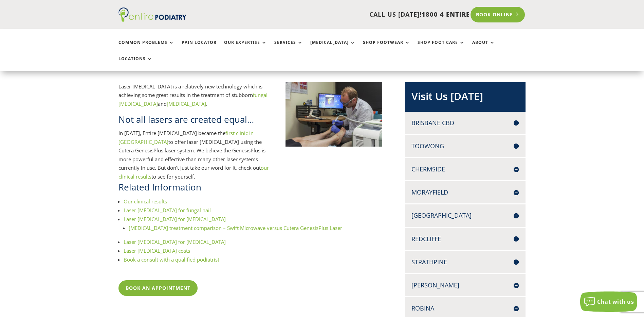  Describe the element at coordinates (199, 48) in the screenshot. I see `a: Pain Locator` at that location.